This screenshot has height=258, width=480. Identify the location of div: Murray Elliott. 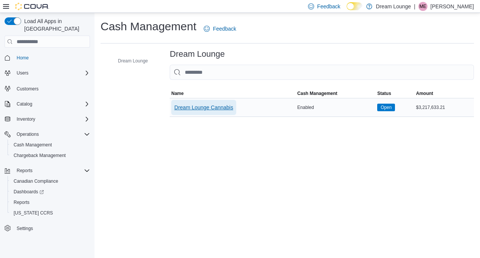
(423, 6).